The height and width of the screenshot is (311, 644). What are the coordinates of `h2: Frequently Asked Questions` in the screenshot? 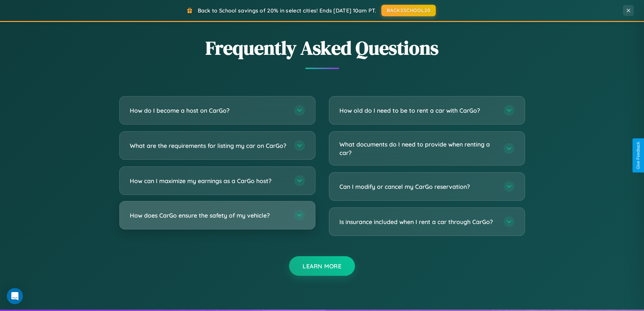 It's located at (322, 48).